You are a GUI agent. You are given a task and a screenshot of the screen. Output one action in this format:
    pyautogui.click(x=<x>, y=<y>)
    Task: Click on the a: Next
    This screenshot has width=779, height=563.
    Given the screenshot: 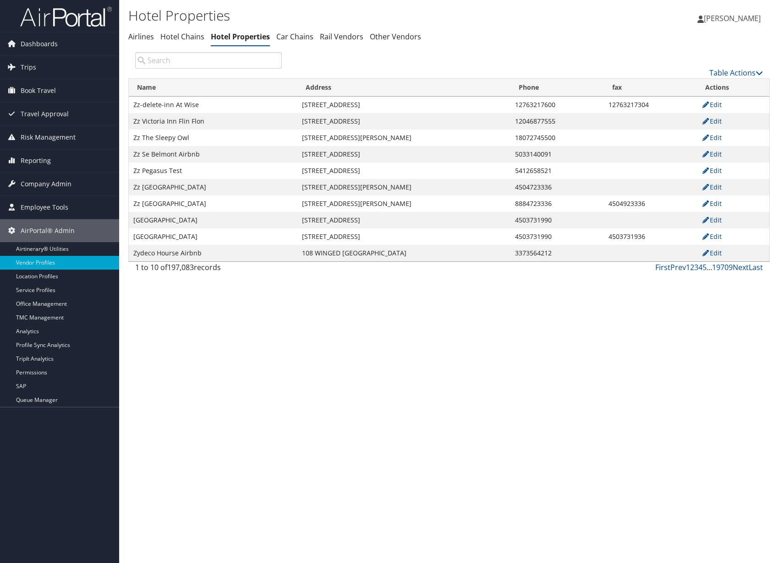 What is the action you would take?
    pyautogui.click(x=740, y=268)
    